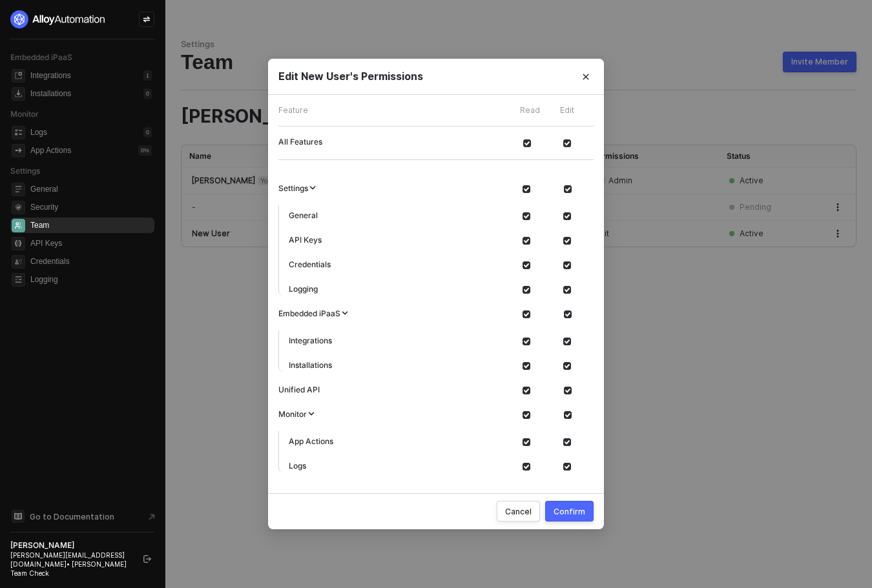  I want to click on span: API Keys, so click(305, 239).